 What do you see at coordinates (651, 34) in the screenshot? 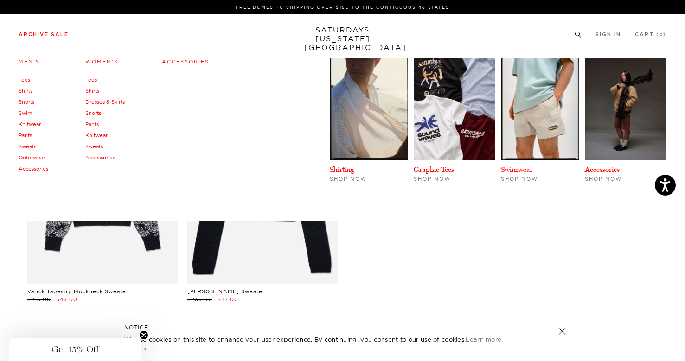
I see `a: Cart (0)` at bounding box center [651, 34].